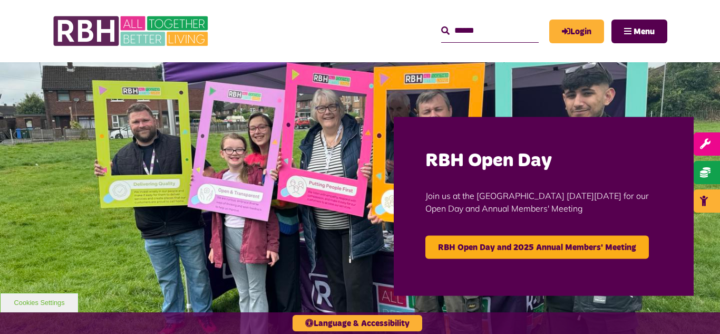 This screenshot has width=720, height=334. What do you see at coordinates (644, 32) in the screenshot?
I see `span: Menu` at bounding box center [644, 32].